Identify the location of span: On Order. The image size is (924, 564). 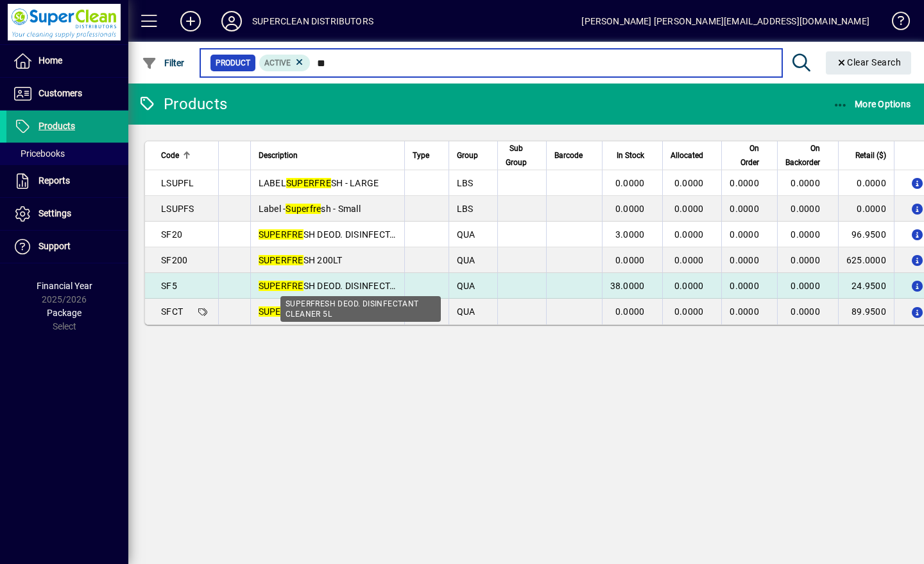
(745, 155).